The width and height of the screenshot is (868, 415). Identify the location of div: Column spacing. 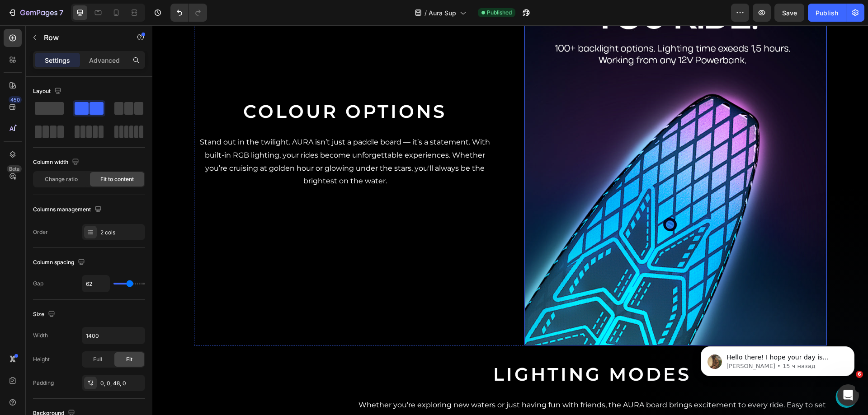
(60, 262).